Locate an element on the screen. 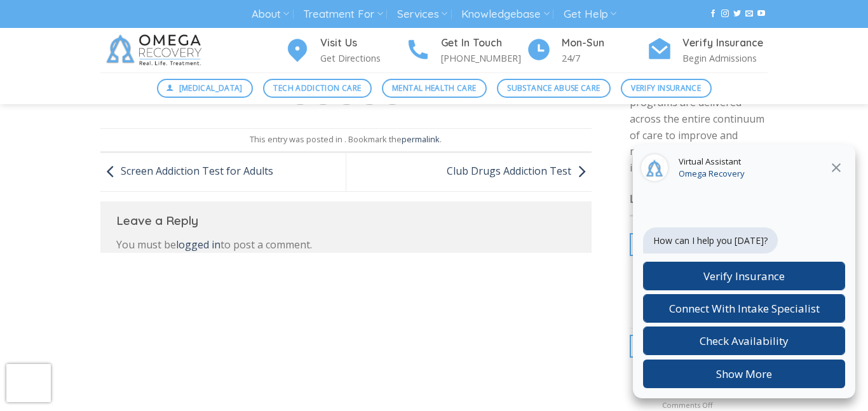 The width and height of the screenshot is (868, 411). p: Get Directions is located at coordinates (363, 58).